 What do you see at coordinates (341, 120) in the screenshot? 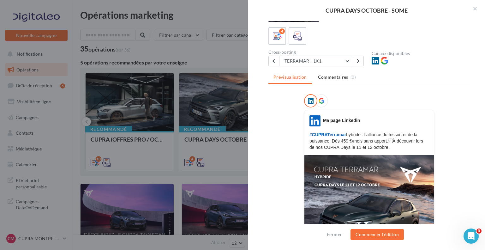
I see `div: Ma page Linkedin` at bounding box center [341, 120].